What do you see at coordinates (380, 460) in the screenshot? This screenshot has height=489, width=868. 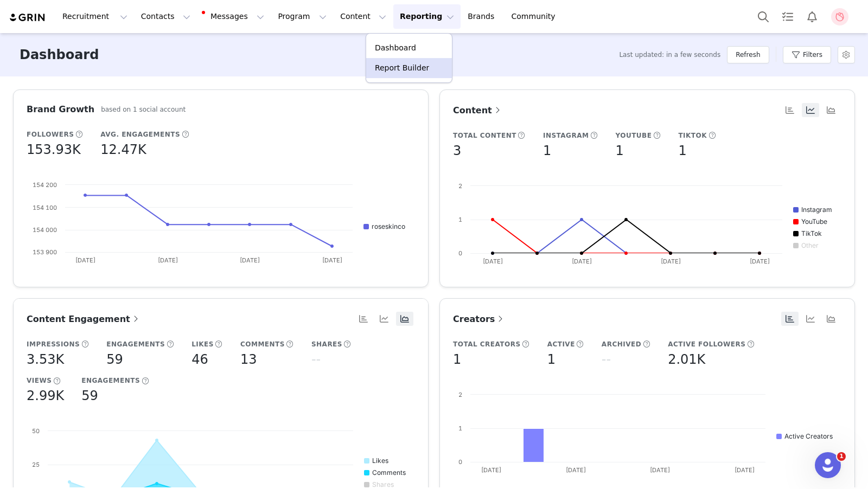 I see `text: Likes` at bounding box center [380, 460].